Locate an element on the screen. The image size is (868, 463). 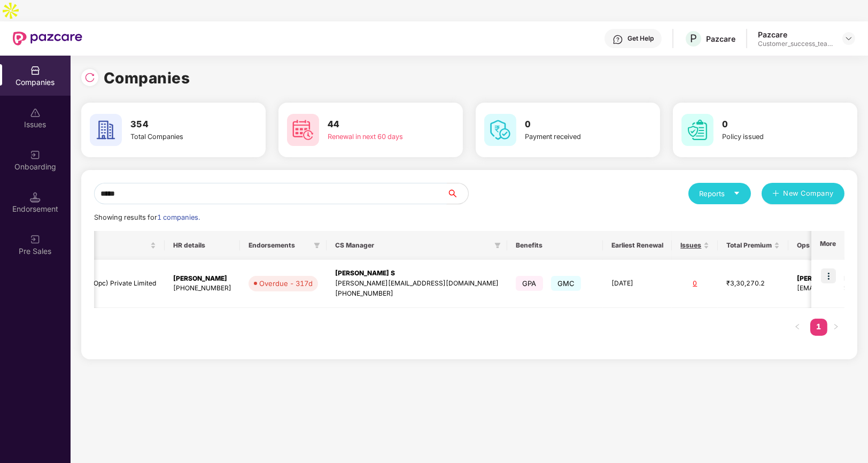
button: right is located at coordinates (835, 327).